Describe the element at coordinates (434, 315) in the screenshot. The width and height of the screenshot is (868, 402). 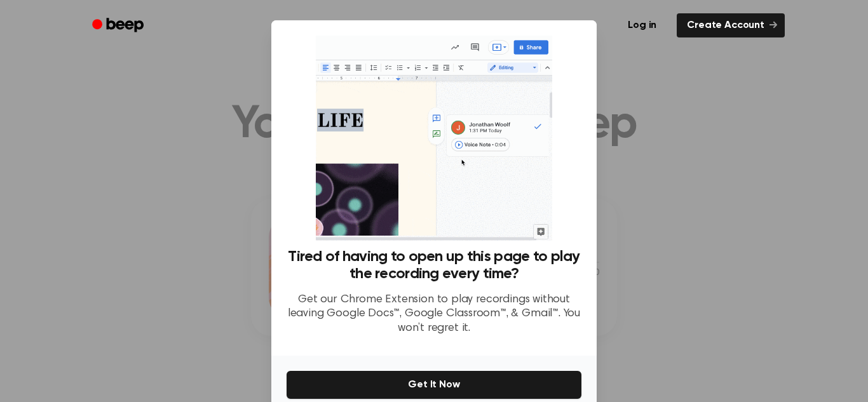
I see `p: Get our Chrome Extension to play recordings without leaving Google Docs™, Google Classroom™, & Gm...` at that location.